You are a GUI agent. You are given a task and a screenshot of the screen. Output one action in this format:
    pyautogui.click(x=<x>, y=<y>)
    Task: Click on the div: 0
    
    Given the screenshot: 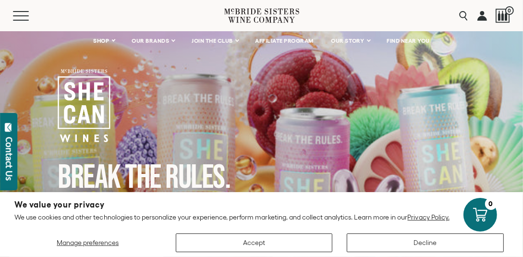 What is the action you would take?
    pyautogui.click(x=490, y=203)
    